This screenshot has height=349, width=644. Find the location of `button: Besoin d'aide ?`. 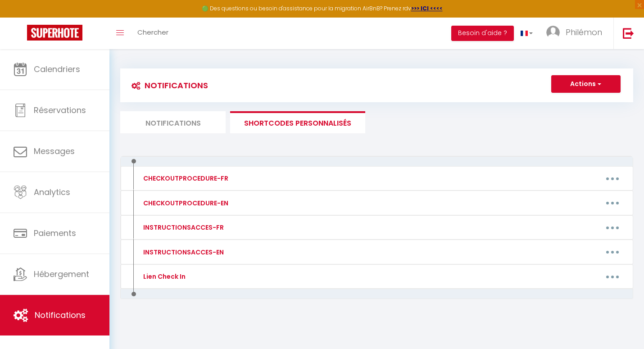

button: Besoin d'aide ? is located at coordinates (482, 33).